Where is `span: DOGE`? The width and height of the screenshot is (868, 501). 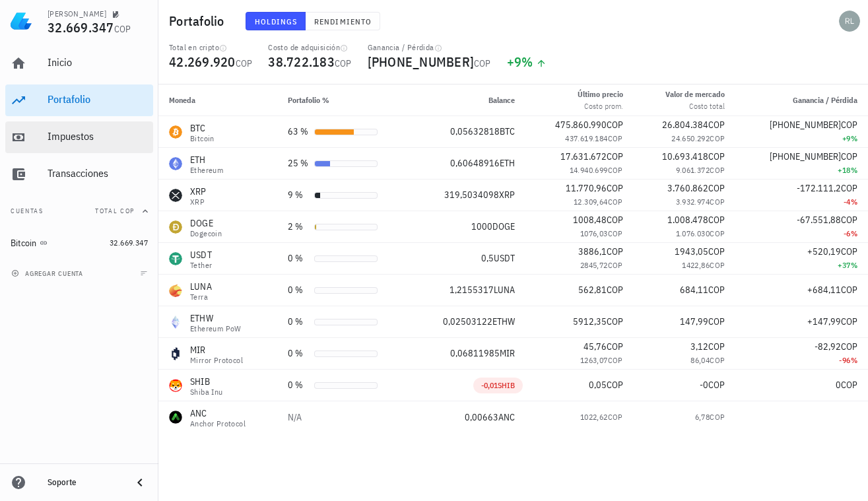
span: DOGE is located at coordinates (504, 226).